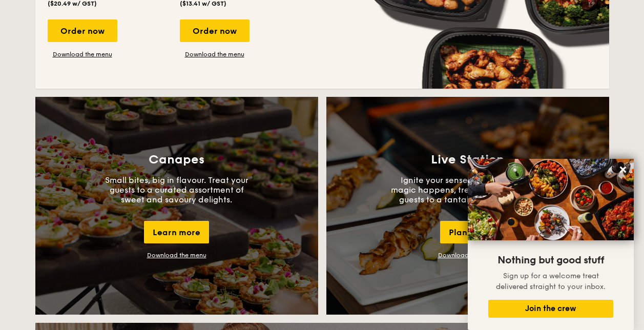 The height and width of the screenshot is (330, 644). Describe the element at coordinates (551, 261) in the screenshot. I see `span: Nothing but good stuff` at that location.